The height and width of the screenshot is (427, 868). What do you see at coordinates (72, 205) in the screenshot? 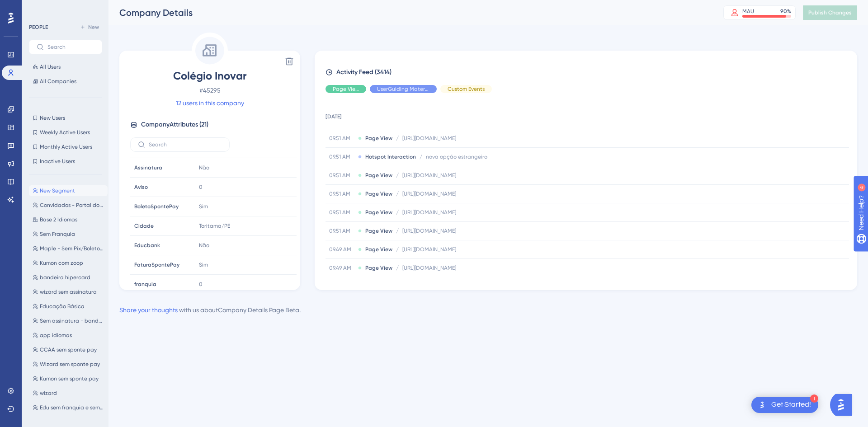
I see `span: Convidados - Portal do Professor` at bounding box center [72, 205].